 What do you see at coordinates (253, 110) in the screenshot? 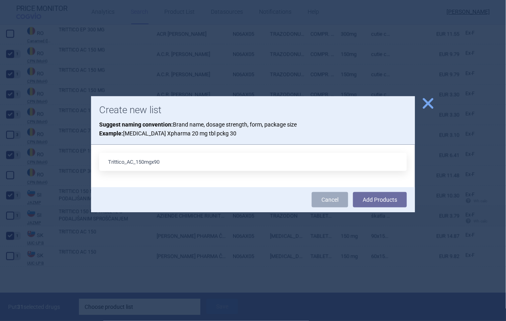
I see `h1: Create new list` at bounding box center [253, 110].